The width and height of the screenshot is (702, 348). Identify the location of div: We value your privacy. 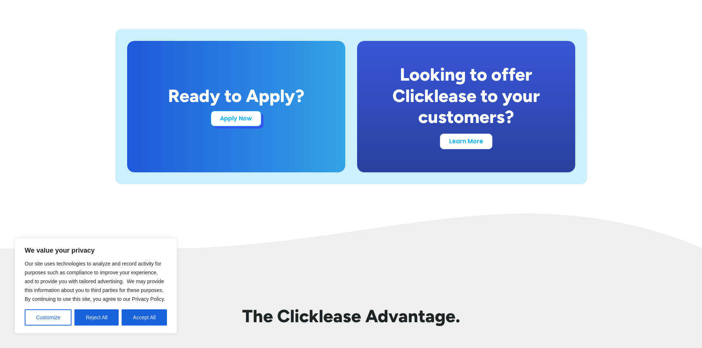
(96, 286).